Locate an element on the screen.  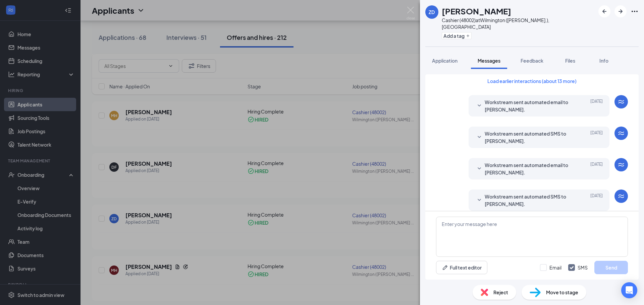
svg: Pen is located at coordinates (445, 268).